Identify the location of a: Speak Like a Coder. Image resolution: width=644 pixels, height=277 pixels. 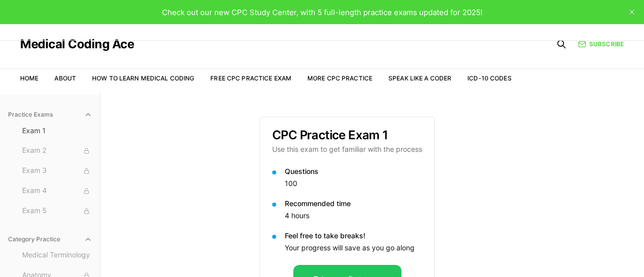
(419, 78).